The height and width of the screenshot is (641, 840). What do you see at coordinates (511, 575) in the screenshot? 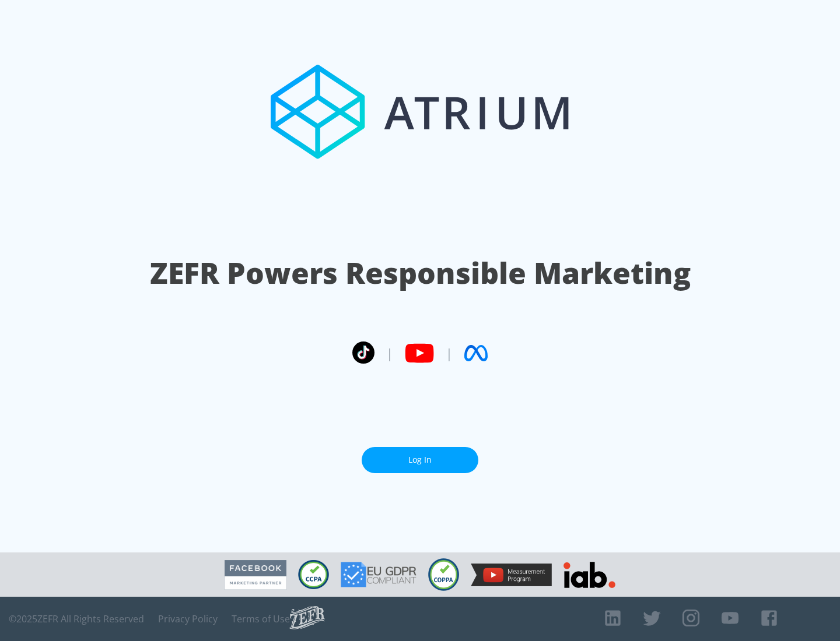
I see `img: YouTube Measurement Program` at bounding box center [511, 575].